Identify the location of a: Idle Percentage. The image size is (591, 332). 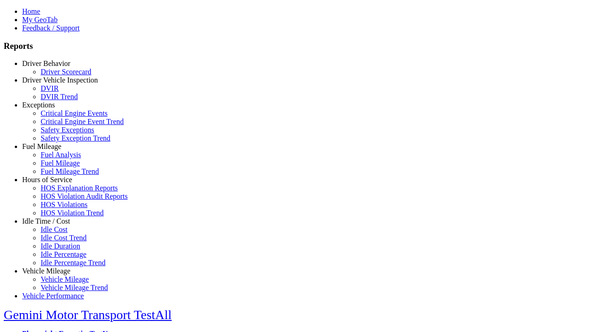
(63, 254).